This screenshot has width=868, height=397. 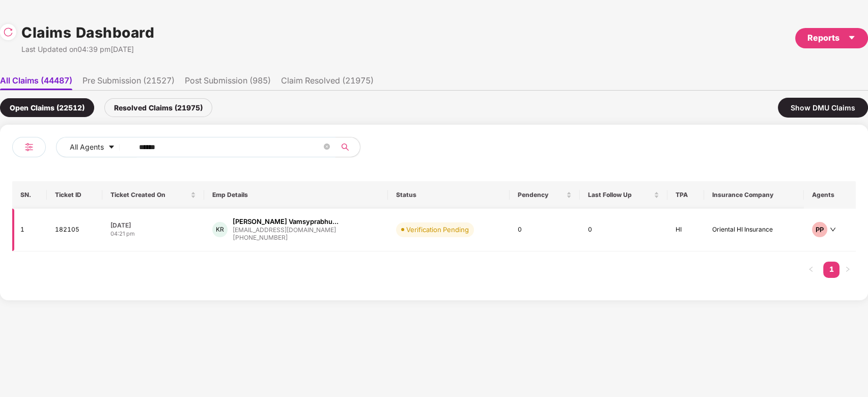 I want to click on img: svg+xml;base64,PHN2ZyB4bWxucz0iaHR0cDovL3d3dy53My5vcmcvMjAwMC9zdmciIHdpZHRoPSIyNCIgaGVpZ2h0PSIyNC..., so click(x=29, y=147).